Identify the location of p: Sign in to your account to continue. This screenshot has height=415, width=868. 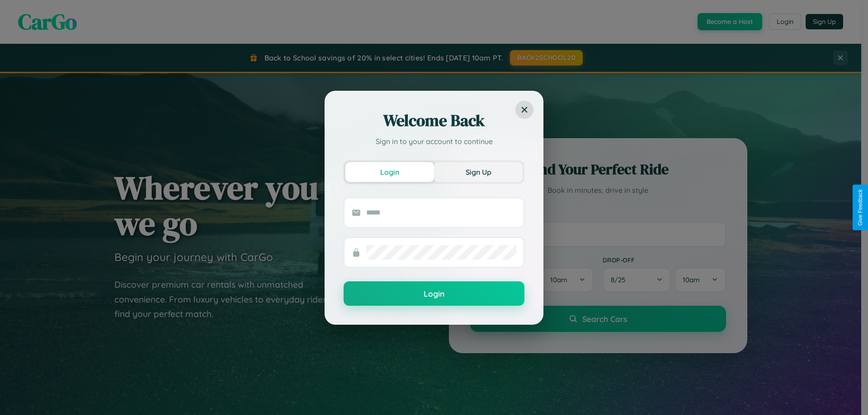
(434, 141).